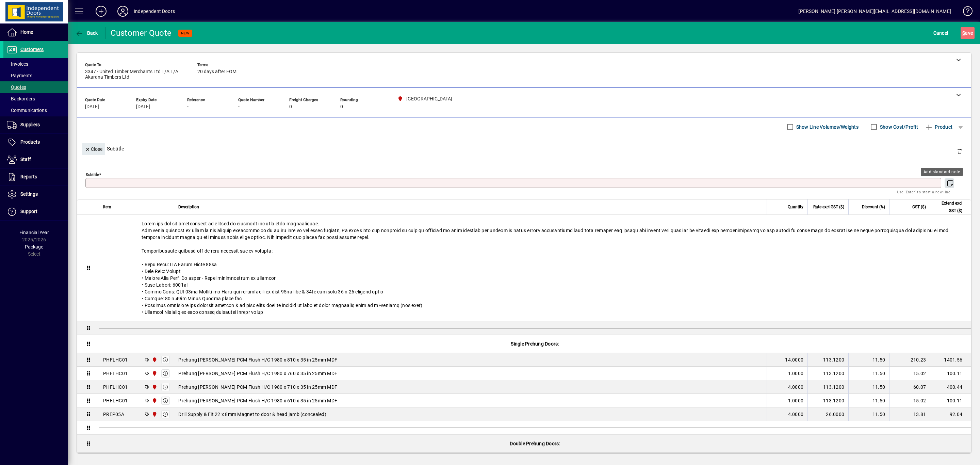 The width and height of the screenshot is (980, 465). What do you see at coordinates (94, 149) in the screenshot?
I see `button: Close` at bounding box center [94, 149].